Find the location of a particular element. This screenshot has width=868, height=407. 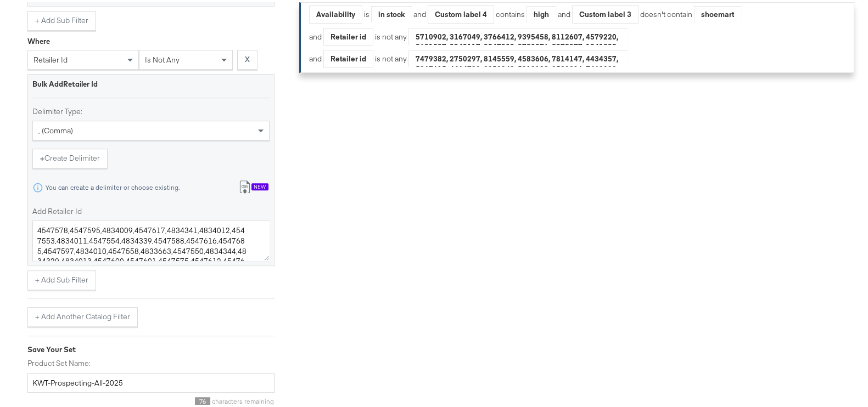

textarea: 4547578,4547595,4834009,4547617,4834341,4834012,4547553,4834011,4547554,4834339,4547588,4547616,4... is located at coordinates (151, 238).